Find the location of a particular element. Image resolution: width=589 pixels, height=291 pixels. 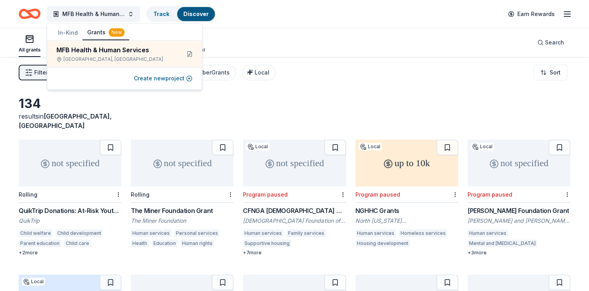

div: up to 10k is located at coordinates (407, 163).